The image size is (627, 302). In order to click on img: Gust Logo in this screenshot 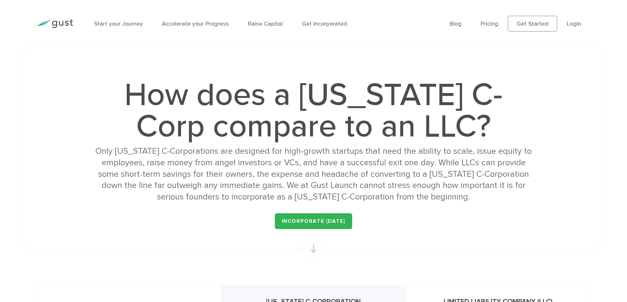, I will do `click(55, 24)`.